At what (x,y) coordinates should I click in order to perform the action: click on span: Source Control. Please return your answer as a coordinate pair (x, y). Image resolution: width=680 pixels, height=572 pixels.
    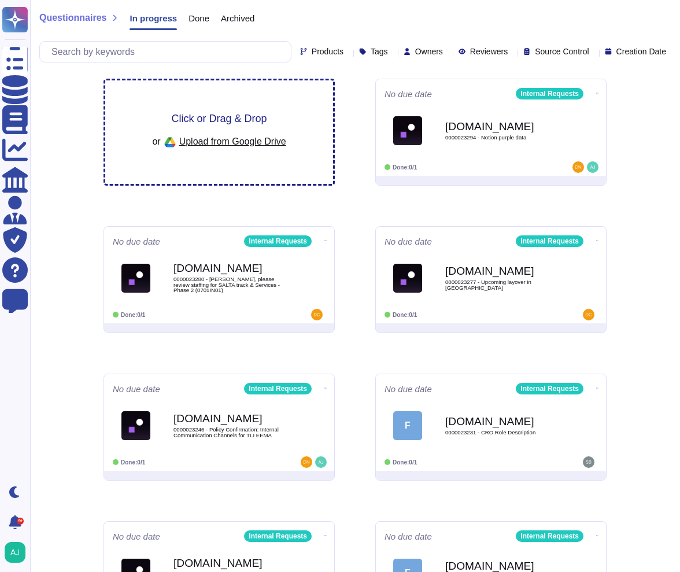
    Looking at the image, I should click on (561, 51).